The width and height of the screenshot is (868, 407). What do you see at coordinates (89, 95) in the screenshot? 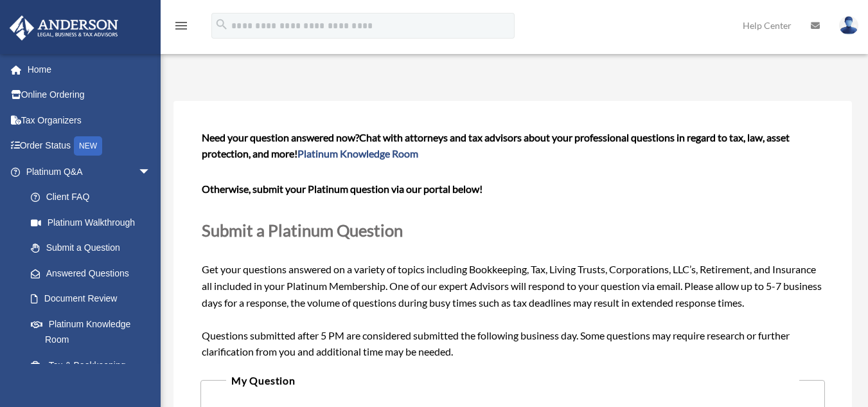
I see `a: Online Ordering` at bounding box center [89, 95].